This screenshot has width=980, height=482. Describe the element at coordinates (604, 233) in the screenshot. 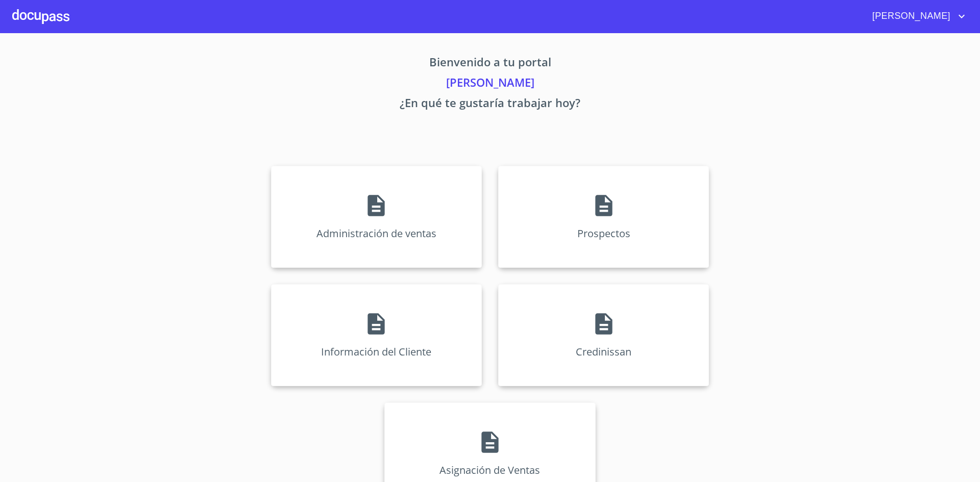

I see `p: Prospectos` at that location.